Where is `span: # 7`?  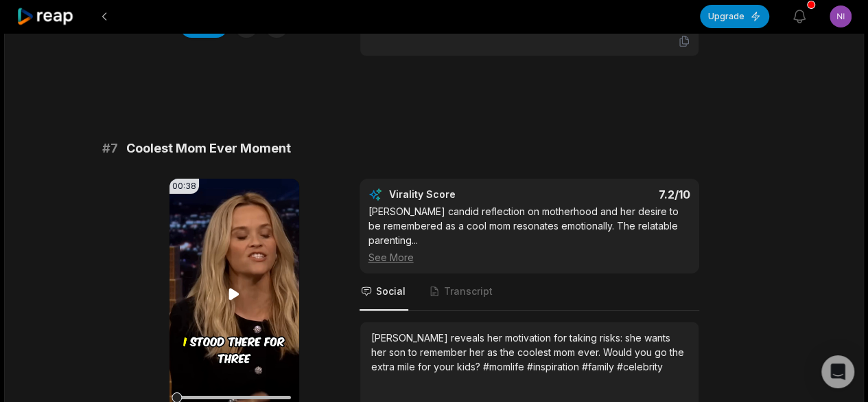
span: # 7 is located at coordinates (110, 148).